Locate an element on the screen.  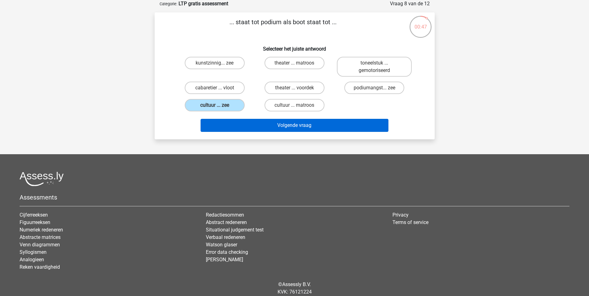
a: Figuurreeksen is located at coordinates (35, 222).